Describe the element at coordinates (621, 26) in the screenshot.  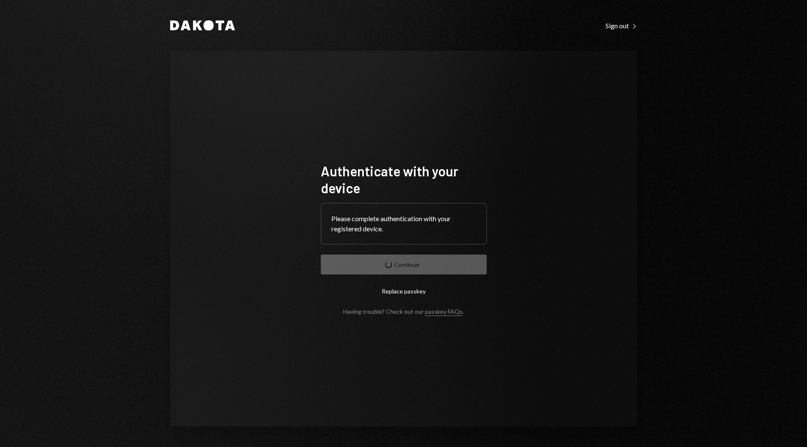
I see `div: Sign out` at that location.